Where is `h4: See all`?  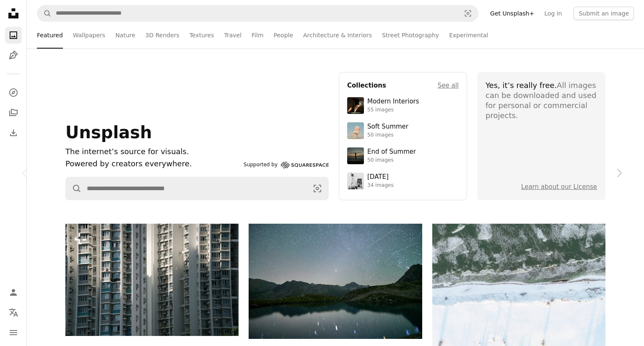
h4: See all is located at coordinates (448, 85).